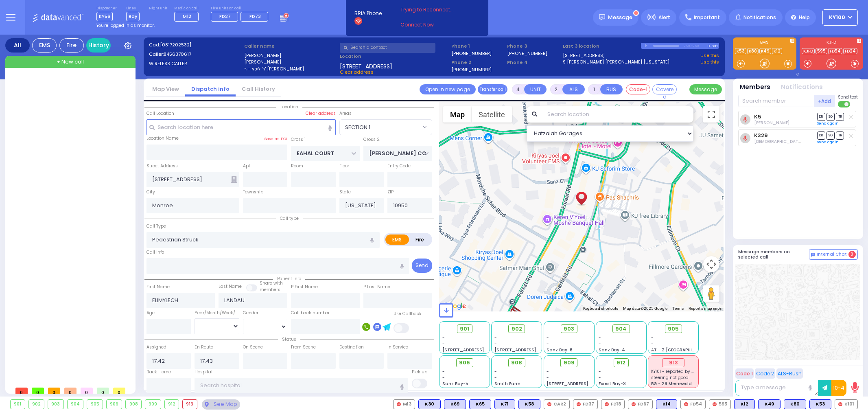 This screenshot has width=868, height=412. I want to click on div: K58, so click(529, 404).